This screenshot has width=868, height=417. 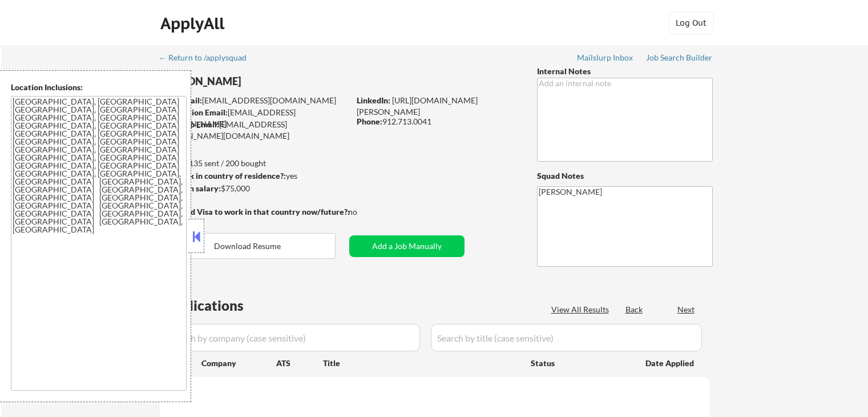 I want to click on strong: Will need Visa to work in that country now/future?:, so click(x=255, y=211).